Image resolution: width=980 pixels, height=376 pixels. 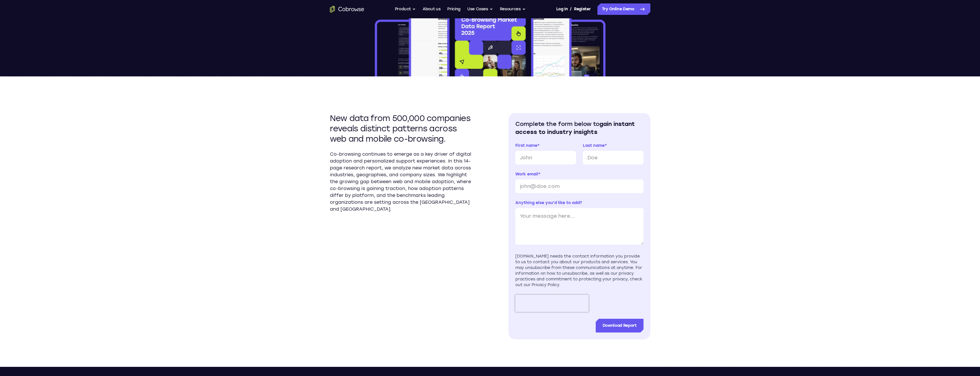 I want to click on a: About us, so click(x=432, y=9).